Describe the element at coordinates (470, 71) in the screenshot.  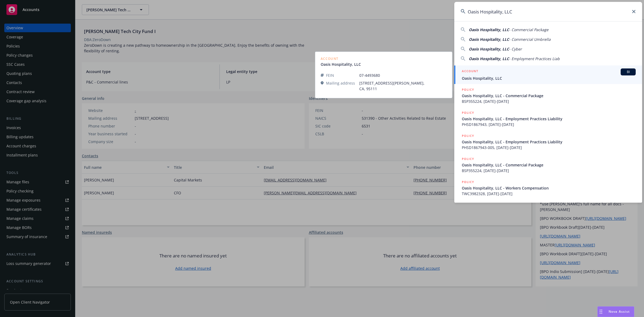
I see `h5: ACCOUNT` at that location.